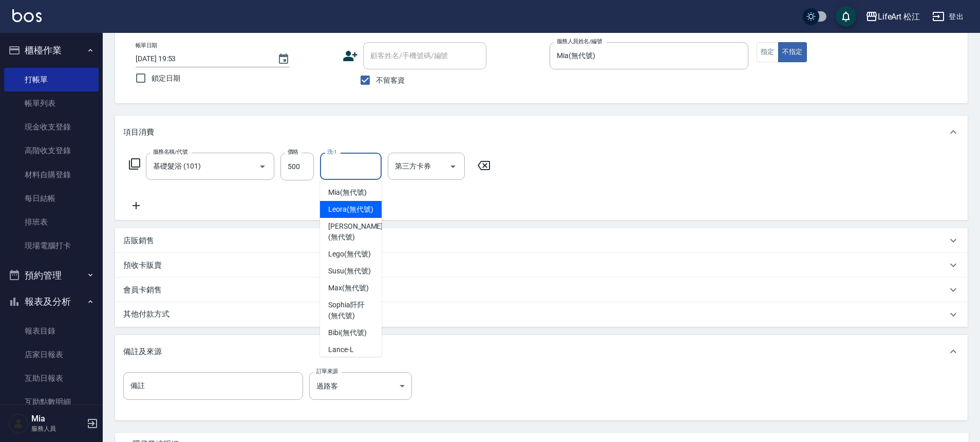 This screenshot has width=980, height=442. What do you see at coordinates (57, 419) in the screenshot?
I see `h5: Mia` at bounding box center [57, 419].